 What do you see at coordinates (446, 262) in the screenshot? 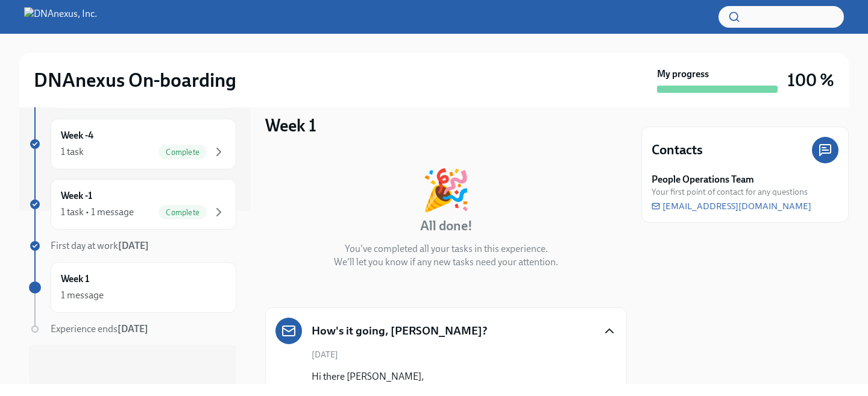
I see `p: We'll let you know if any new tasks need your attention.` at bounding box center [446, 262].